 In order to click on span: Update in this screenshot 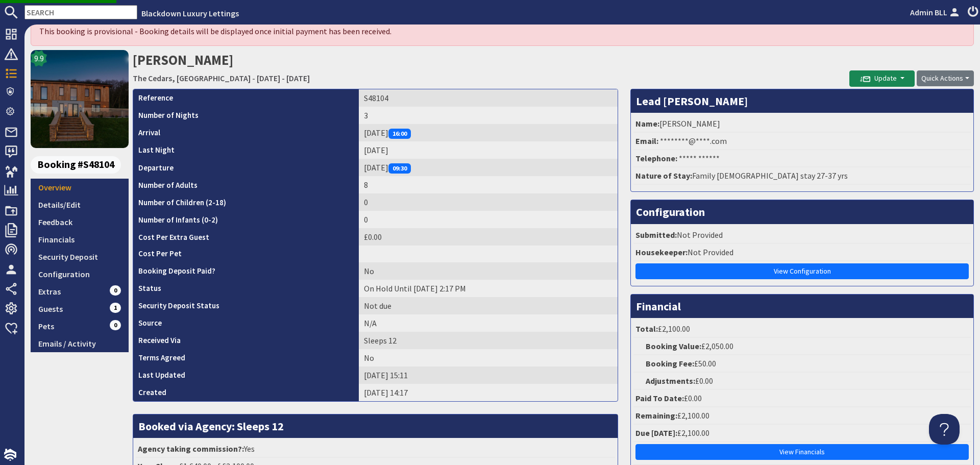, I will do `click(879, 78)`.